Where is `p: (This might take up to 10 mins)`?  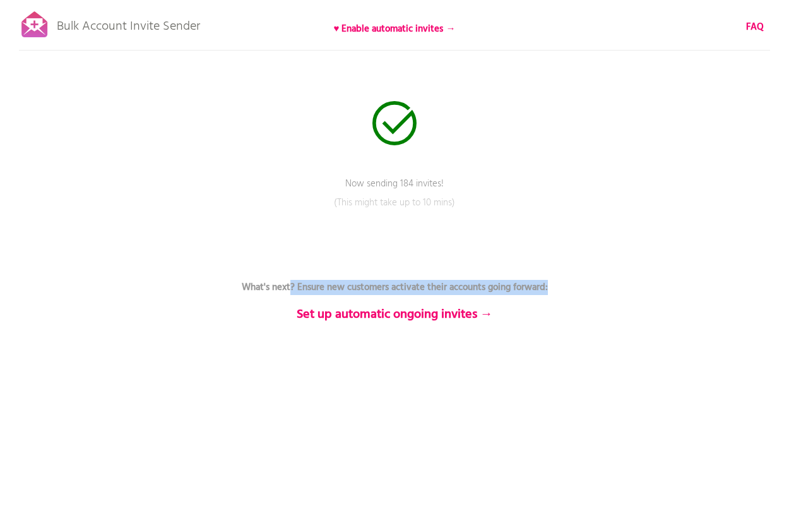 p: (This might take up to 10 mins) is located at coordinates (395, 211).